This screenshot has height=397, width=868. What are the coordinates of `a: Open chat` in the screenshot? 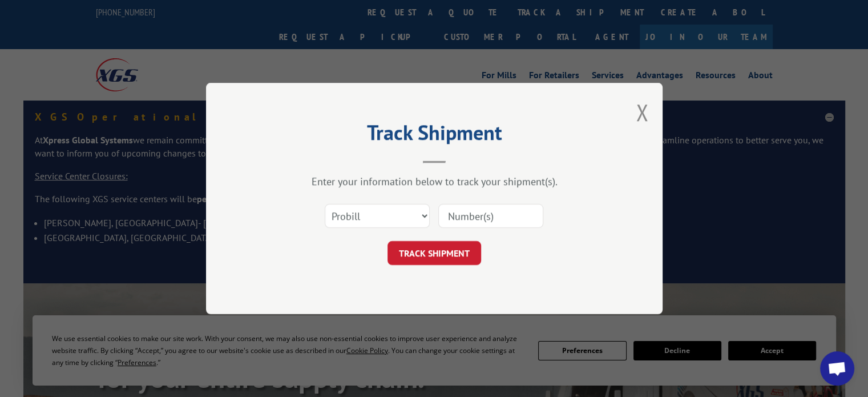 It's located at (837, 368).